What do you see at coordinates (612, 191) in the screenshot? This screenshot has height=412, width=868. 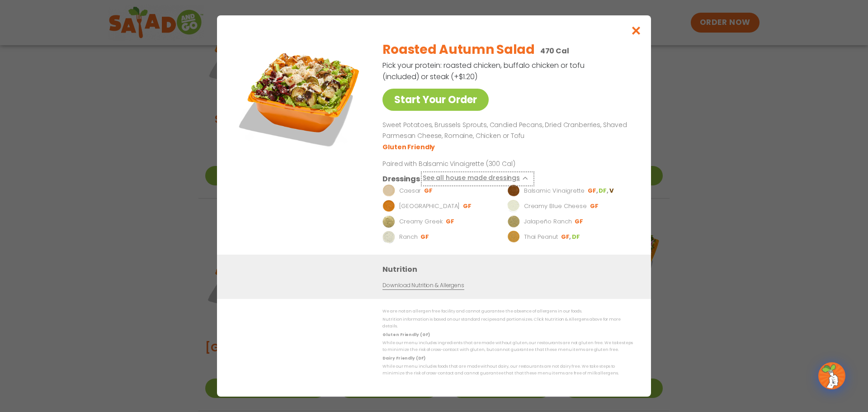 I see `li: V` at bounding box center [612, 191].